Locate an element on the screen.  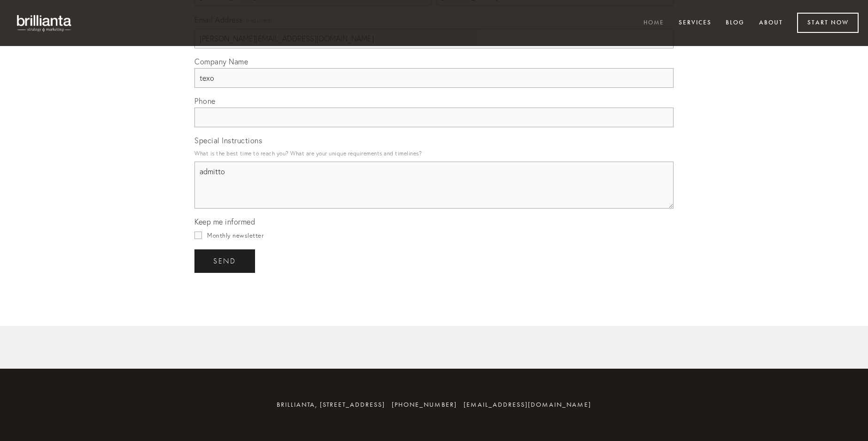
textarea: admitto is located at coordinates (434, 185).